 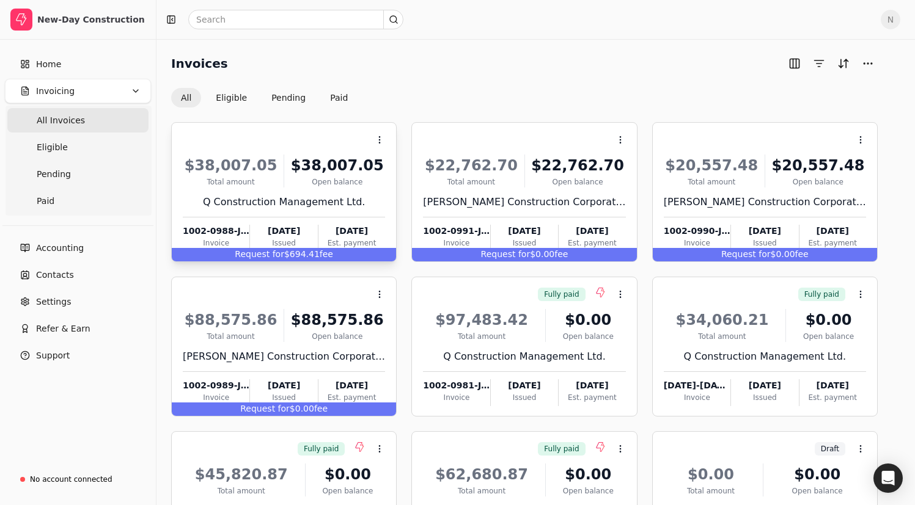 I want to click on a: Accounting, so click(x=78, y=248).